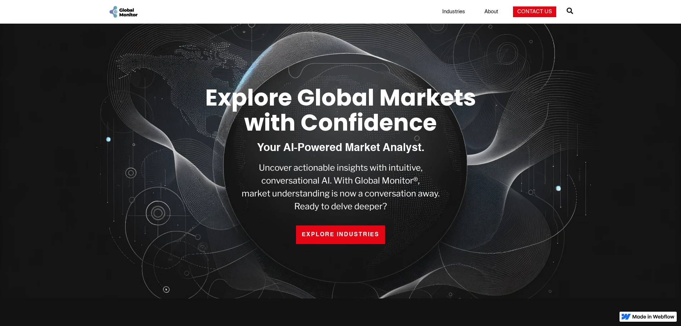 This screenshot has width=681, height=326. Describe the element at coordinates (534, 12) in the screenshot. I see `a: Contact Us` at that location.